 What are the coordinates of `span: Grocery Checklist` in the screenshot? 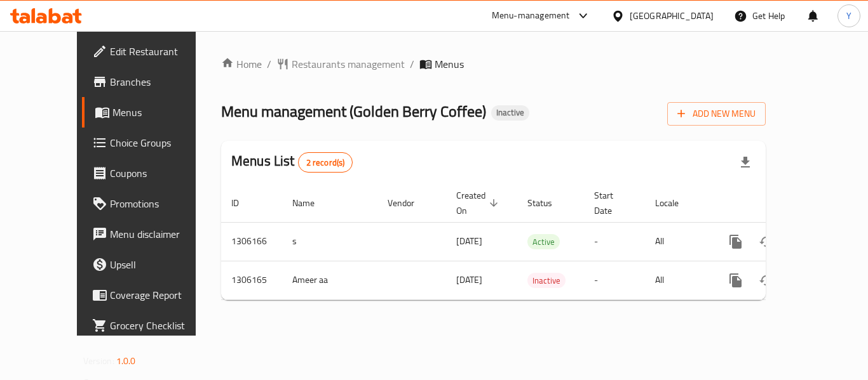 It's located at (161, 326).